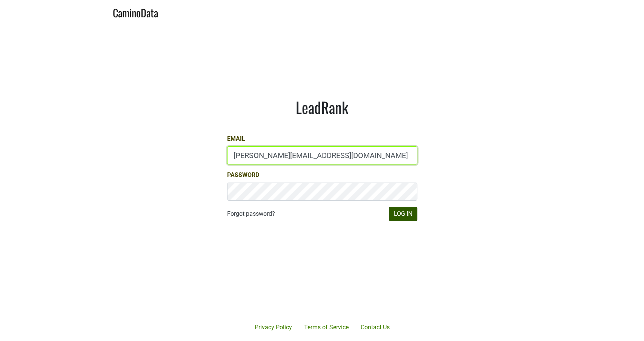 This screenshot has height=341, width=644. I want to click on a: CaminoData, so click(135, 11).